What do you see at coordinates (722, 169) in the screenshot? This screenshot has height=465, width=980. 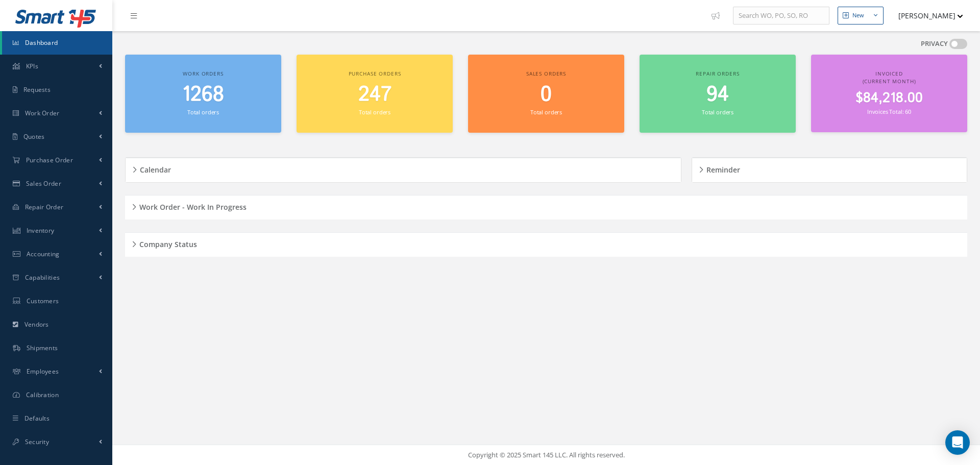 I see `h5: Reminder` at bounding box center [722, 169].